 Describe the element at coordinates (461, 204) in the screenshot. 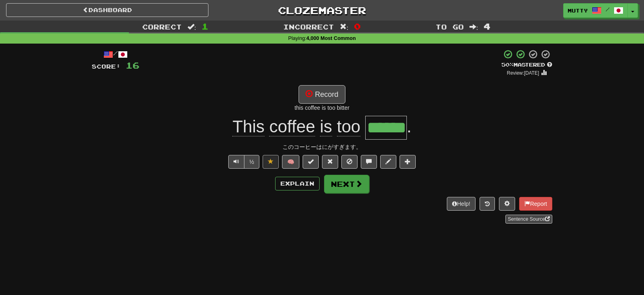

I see `button: Help!` at that location.